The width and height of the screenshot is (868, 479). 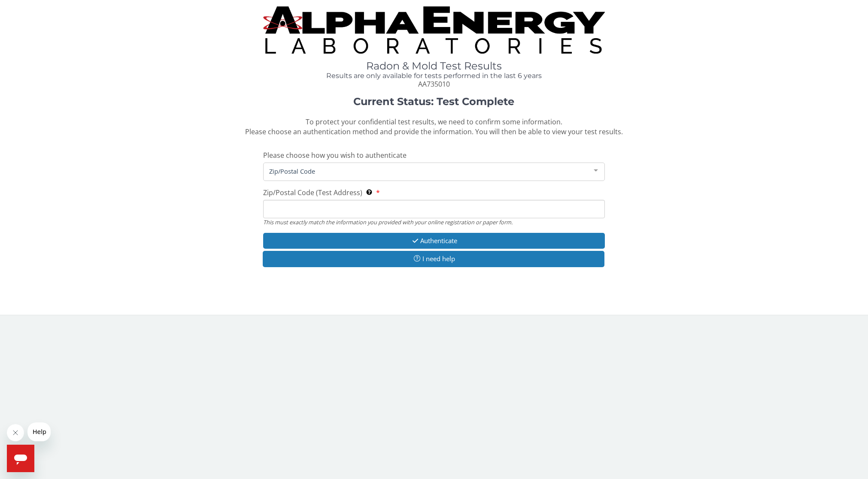 I want to click on span: Zip/Postal Code (Test Address), so click(x=312, y=193).